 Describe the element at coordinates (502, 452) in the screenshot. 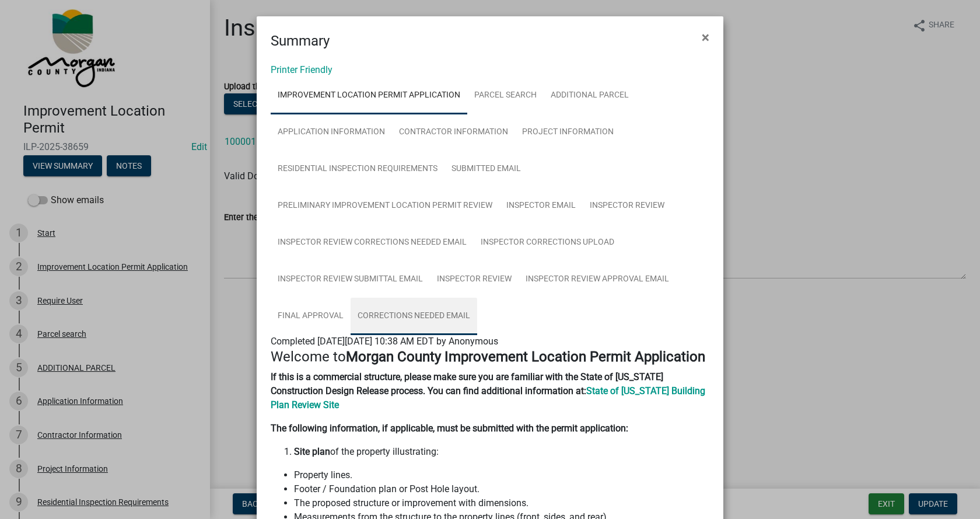

I see `li: of the property illustrating:` at that location.